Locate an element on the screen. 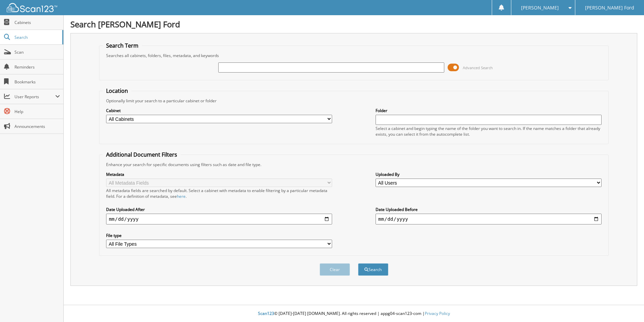  input: start is located at coordinates (219, 219).